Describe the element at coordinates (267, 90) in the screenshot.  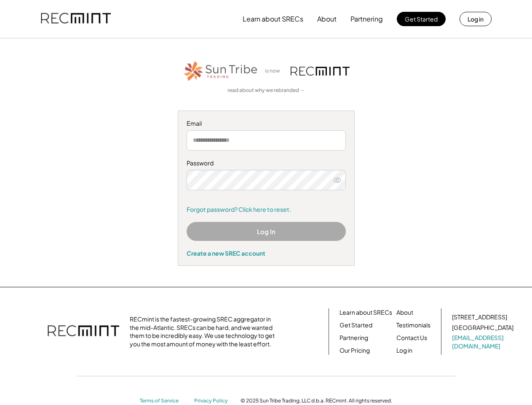
I see `a: read about why we rebranded →` at that location.